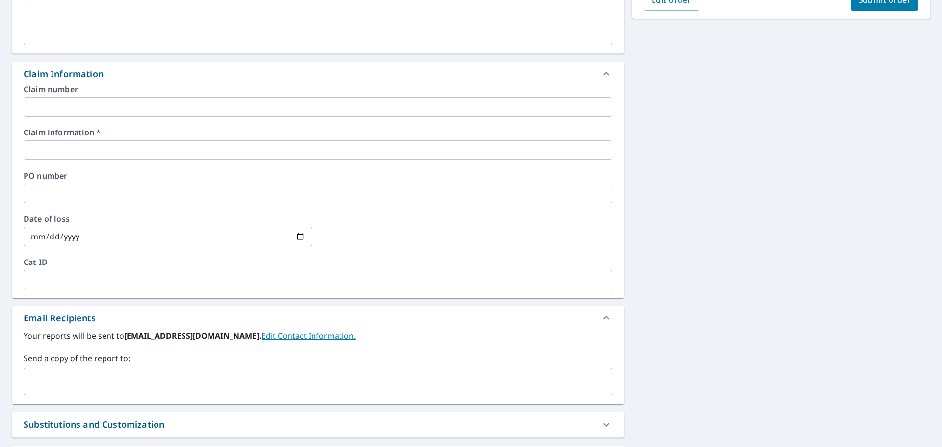 This screenshot has height=447, width=942. What do you see at coordinates (318, 133) in the screenshot?
I see `label: Claim information` at bounding box center [318, 133].